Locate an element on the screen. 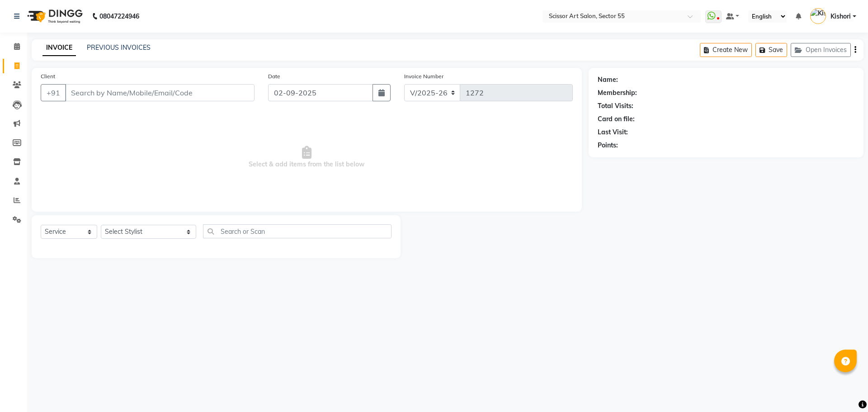 This screenshot has width=868, height=412. button: Create New is located at coordinates (726, 50).